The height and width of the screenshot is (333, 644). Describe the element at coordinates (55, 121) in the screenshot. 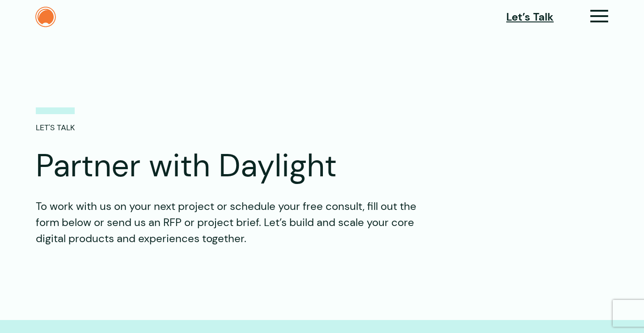

I see `p: LET'S TALK` at that location.